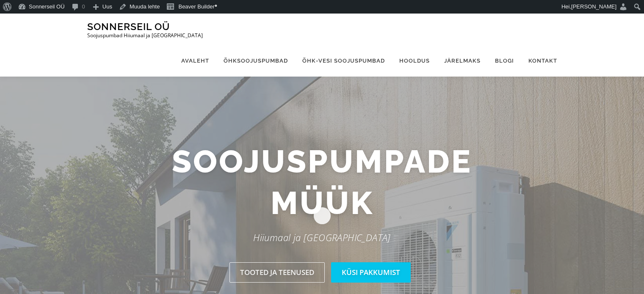 This screenshot has height=294, width=644. Describe the element at coordinates (462, 61) in the screenshot. I see `a: Järelmaks` at that location.